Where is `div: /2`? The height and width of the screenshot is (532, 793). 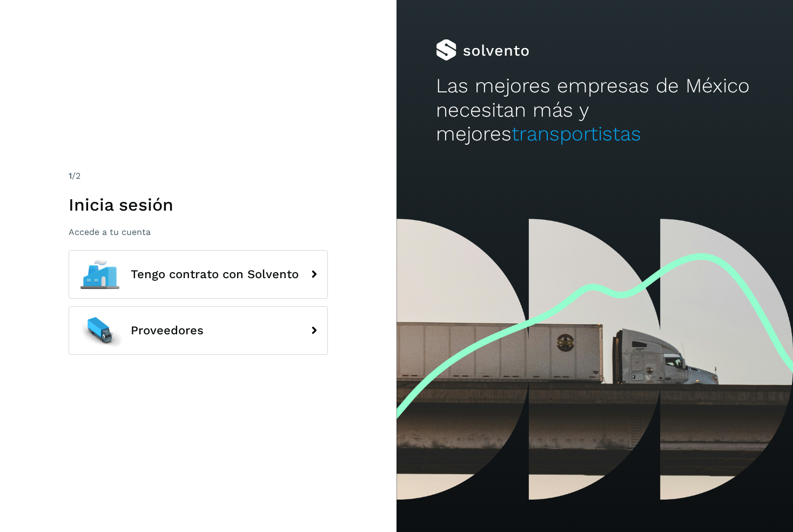
div: /2 is located at coordinates (198, 176).